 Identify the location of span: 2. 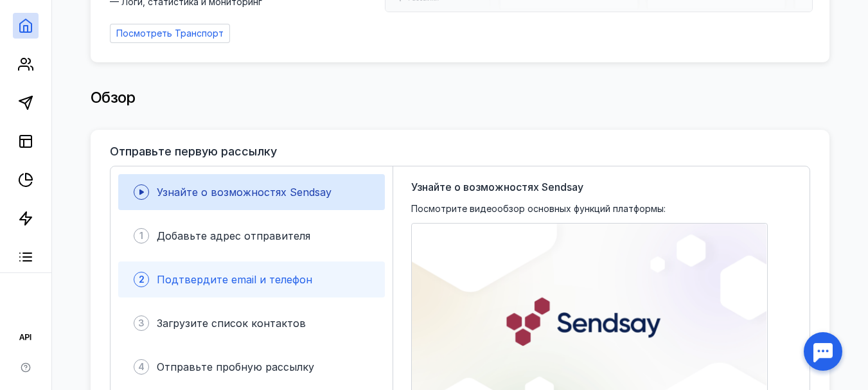
(141, 280).